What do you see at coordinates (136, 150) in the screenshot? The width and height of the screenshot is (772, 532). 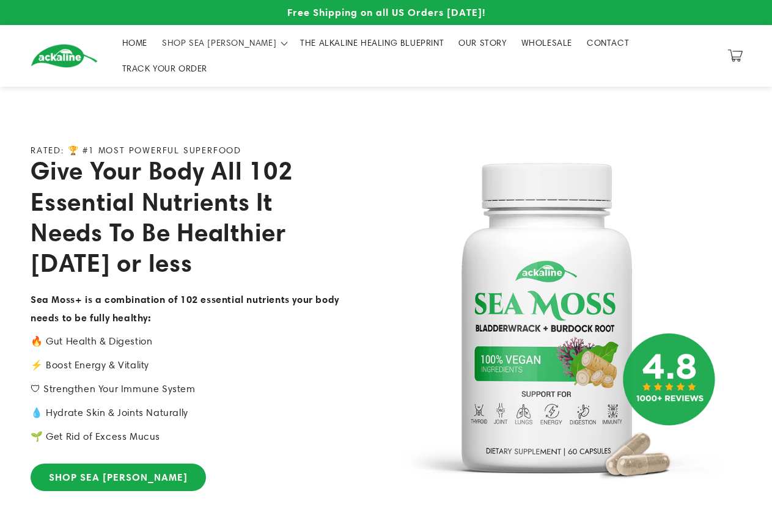 I see `p: RATED: 🏆 #1 MOST POWERFUL SUPERFOOD` at bounding box center [136, 150].